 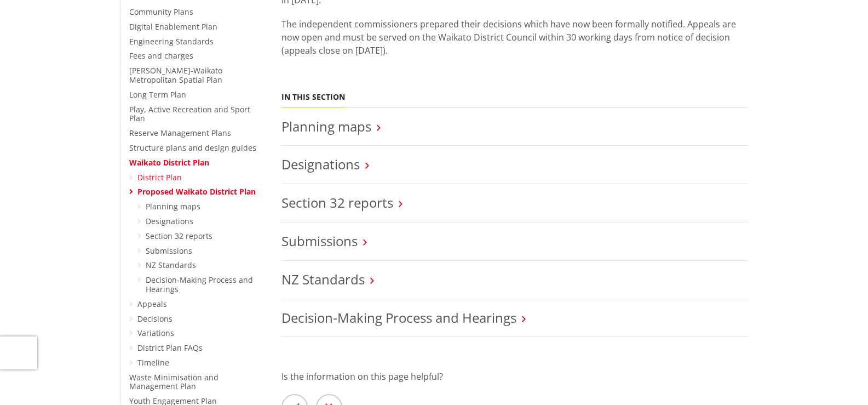 What do you see at coordinates (170, 347) in the screenshot?
I see `a: District Plan FAQs` at bounding box center [170, 347].